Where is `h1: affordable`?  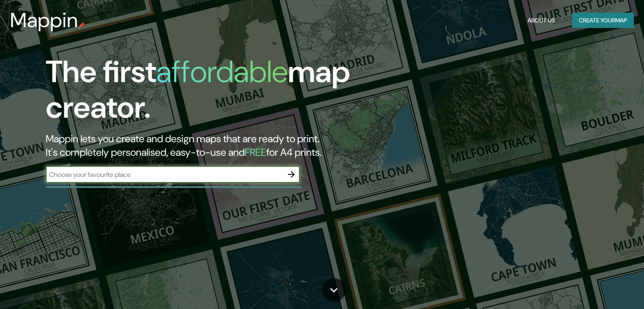
h1: affordable is located at coordinates (222, 72).